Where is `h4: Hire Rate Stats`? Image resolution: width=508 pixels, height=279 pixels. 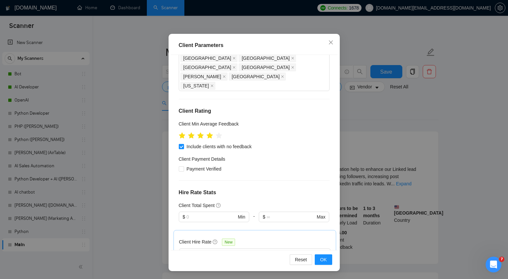
h4: Hire Rate Stats is located at coordinates (254, 193).